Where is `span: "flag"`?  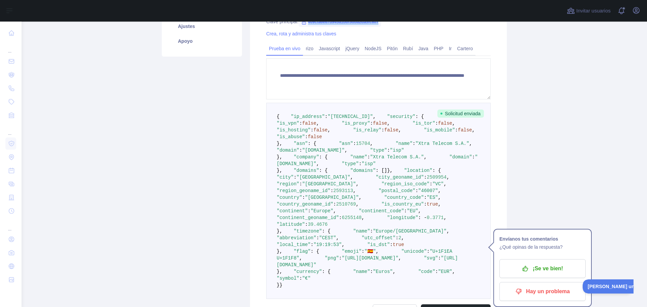
span: "flag" is located at coordinates (302, 251).